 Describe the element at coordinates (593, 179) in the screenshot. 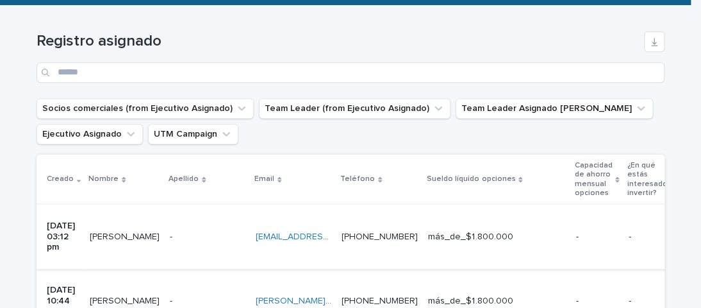

I see `p: Capacidad de ahorro mensual opciones` at that location.